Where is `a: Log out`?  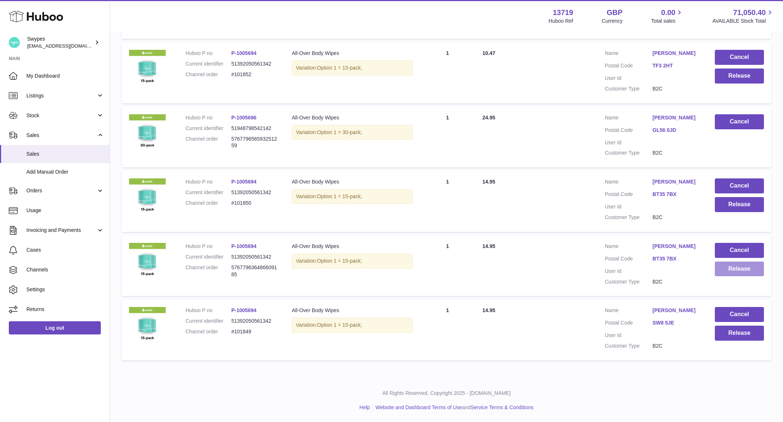
a: Log out is located at coordinates (55, 328).